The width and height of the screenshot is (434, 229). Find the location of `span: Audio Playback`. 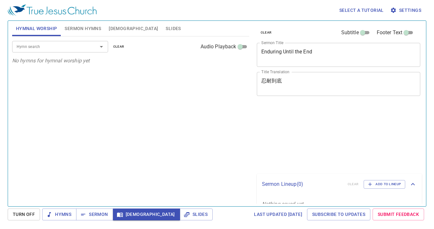

span: Audio Playback is located at coordinates (218, 47).